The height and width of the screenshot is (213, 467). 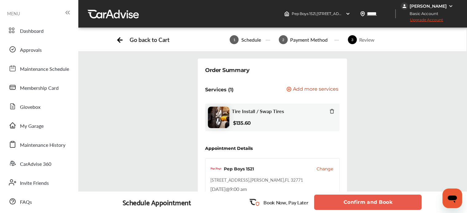 I want to click on span: Maintenance Schedule, so click(x=45, y=69).